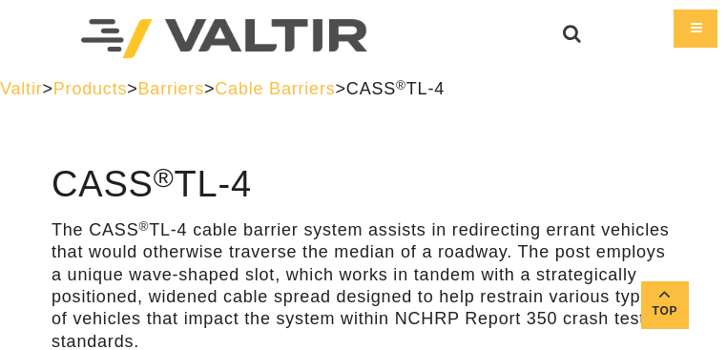  What do you see at coordinates (90, 89) in the screenshot?
I see `span: Products` at bounding box center [90, 89].